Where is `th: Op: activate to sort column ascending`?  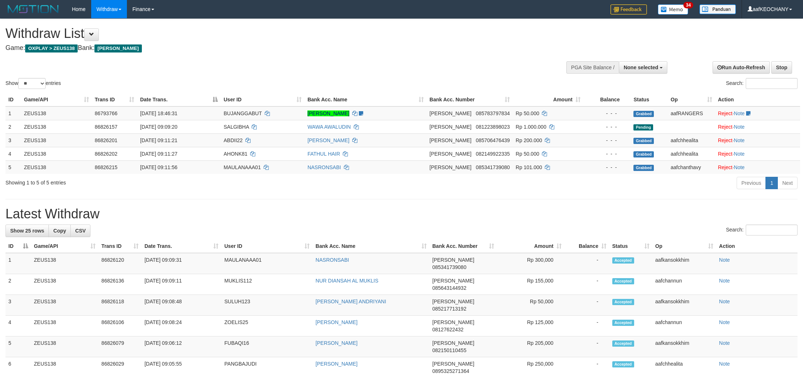
th: Op: activate to sort column ascending is located at coordinates (692, 100).